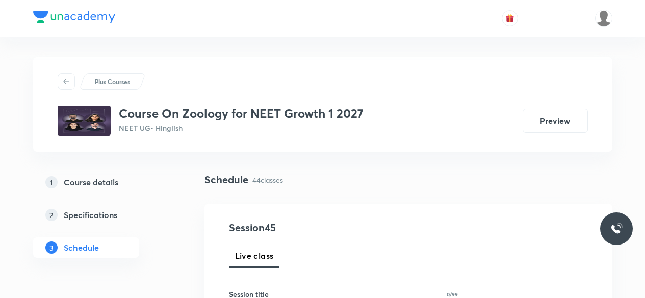 The height and width of the screenshot is (298, 645). Describe the element at coordinates (452, 295) in the screenshot. I see `p: 0/99` at that location.